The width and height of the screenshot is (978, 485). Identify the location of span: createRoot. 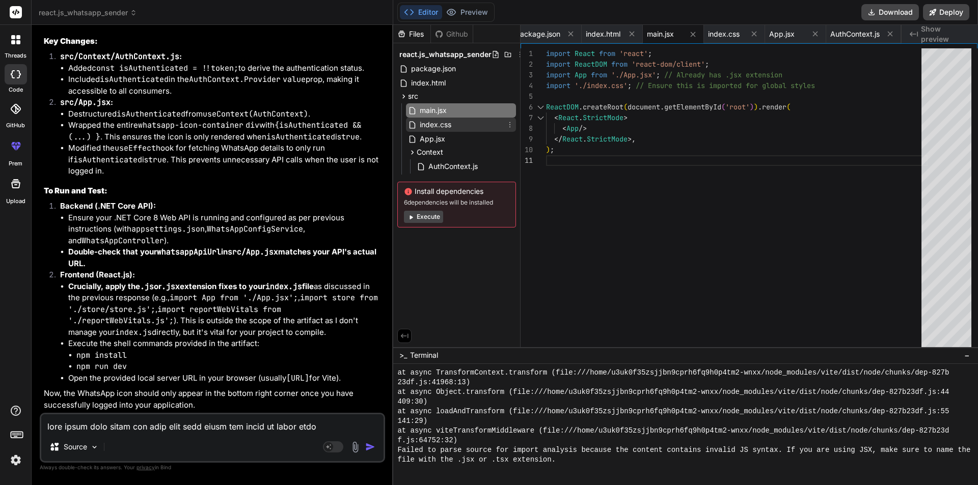
(603, 107).